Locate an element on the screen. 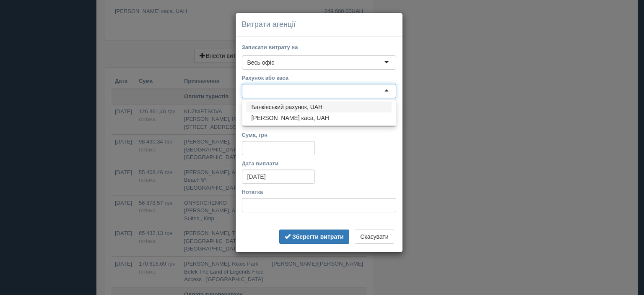 The image size is (644, 295). div: Весь офіс is located at coordinates (261, 62).